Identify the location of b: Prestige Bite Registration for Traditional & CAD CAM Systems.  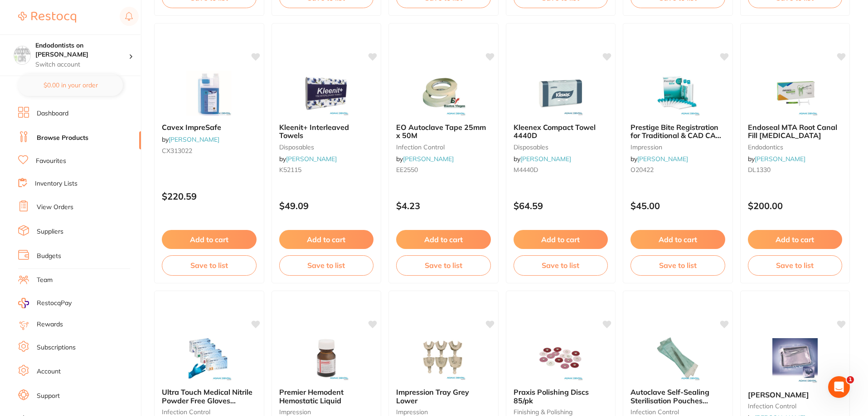
(678, 131).